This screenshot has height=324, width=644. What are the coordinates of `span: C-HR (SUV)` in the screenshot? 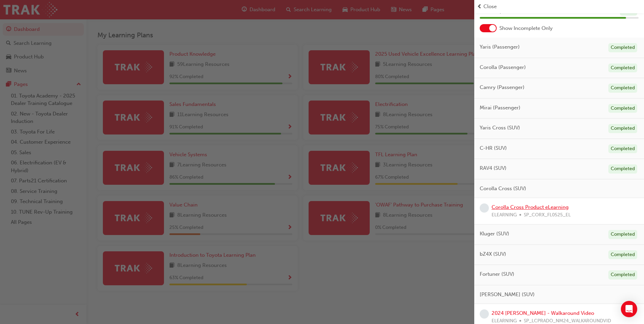 It's located at (493, 148).